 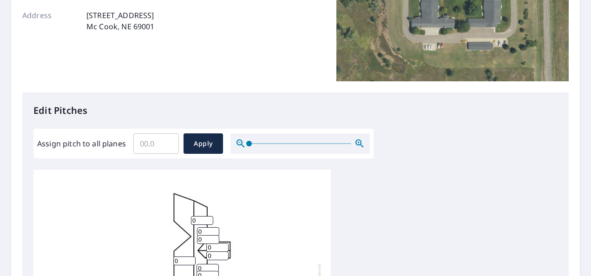 I want to click on input: 00.0, so click(x=156, y=144).